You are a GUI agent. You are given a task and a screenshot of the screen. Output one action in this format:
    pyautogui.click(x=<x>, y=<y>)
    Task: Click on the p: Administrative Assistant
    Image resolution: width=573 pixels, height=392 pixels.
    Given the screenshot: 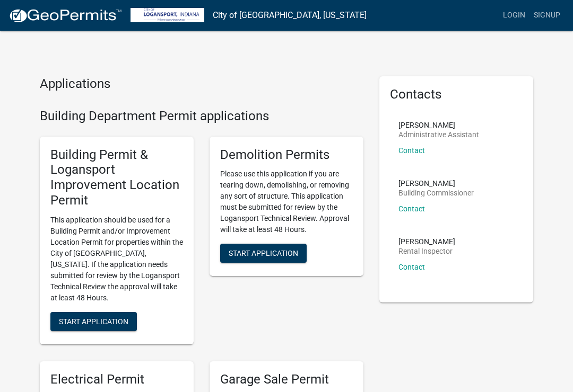 What is the action you would take?
    pyautogui.click(x=439, y=135)
    